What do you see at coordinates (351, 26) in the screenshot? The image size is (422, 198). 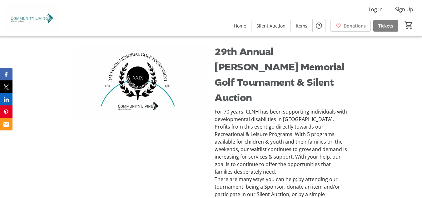 I see `a: Donations` at bounding box center [351, 26].